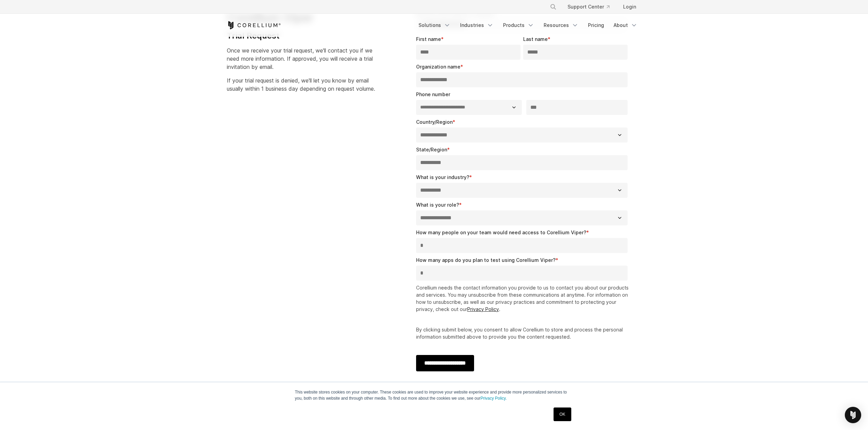 Image resolution: width=868 pixels, height=430 pixels. Describe the element at coordinates (562, 414) in the screenshot. I see `a: OK` at that location.